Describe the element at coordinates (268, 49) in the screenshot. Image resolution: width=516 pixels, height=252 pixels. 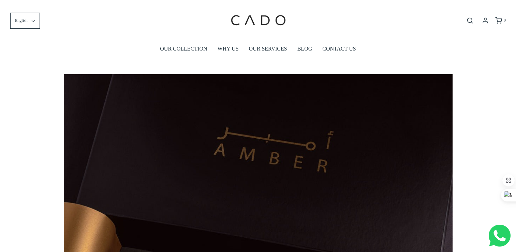
I see `a: OUR SERVICES` at that location.